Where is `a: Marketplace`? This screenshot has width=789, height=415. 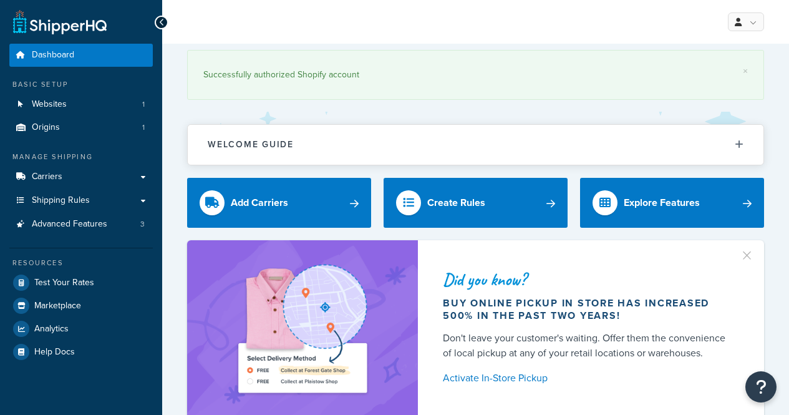
a: Marketplace is located at coordinates (81, 306).